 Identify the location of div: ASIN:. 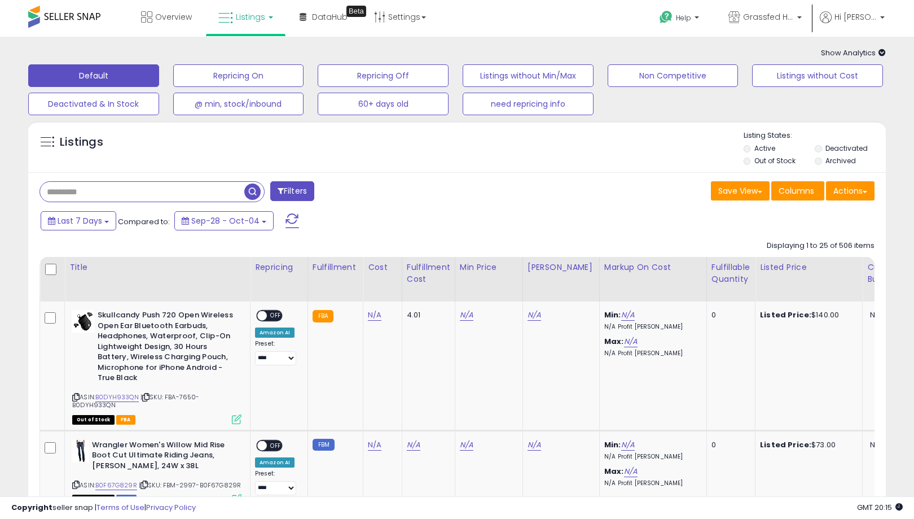
(157, 366).